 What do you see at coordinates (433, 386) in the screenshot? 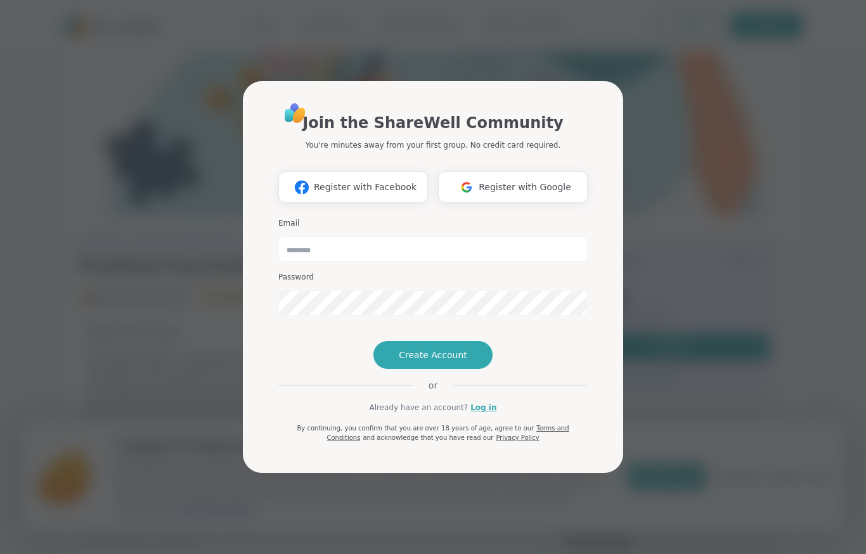
I see `span: or` at bounding box center [433, 386].